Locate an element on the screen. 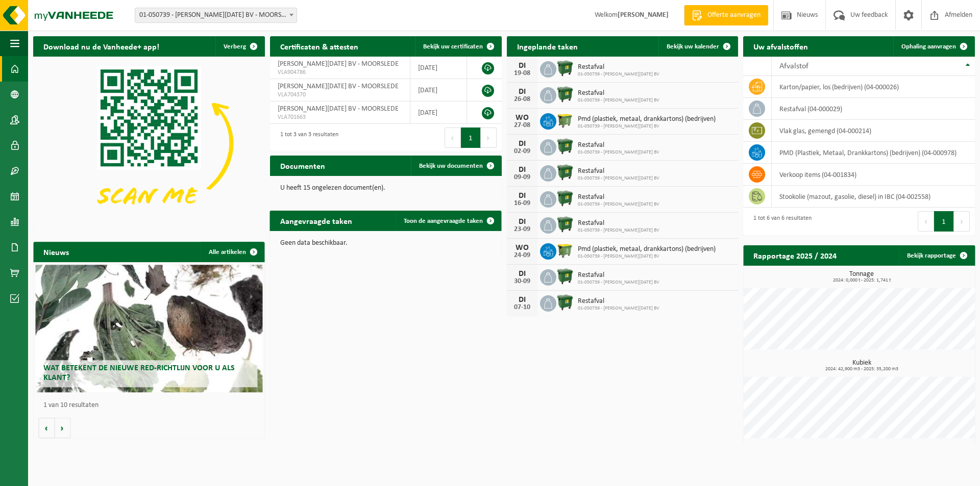 The height and width of the screenshot is (486, 980). div: 07-10 is located at coordinates (522, 308).